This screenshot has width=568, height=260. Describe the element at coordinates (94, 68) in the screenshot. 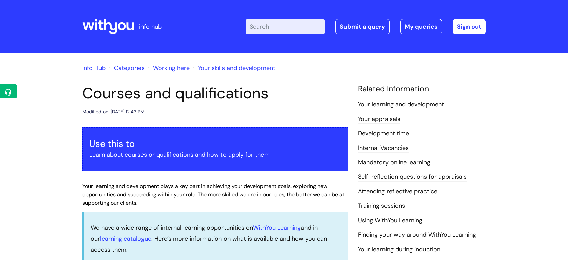

I see `a: Info Hub` at that location.